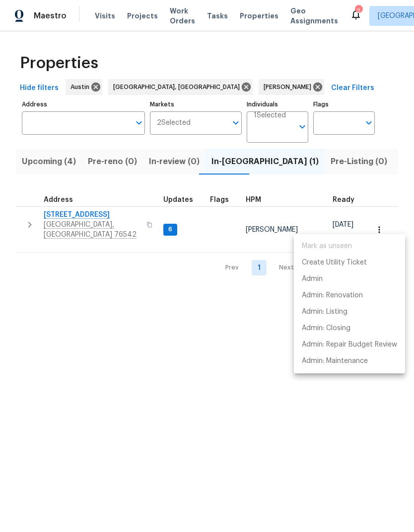  I want to click on p: Admin: Listing, so click(325, 312).